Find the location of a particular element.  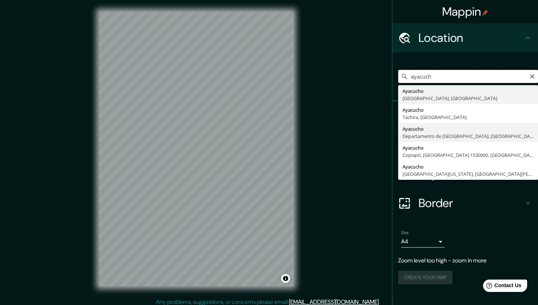

div: Layout is located at coordinates (465, 174).